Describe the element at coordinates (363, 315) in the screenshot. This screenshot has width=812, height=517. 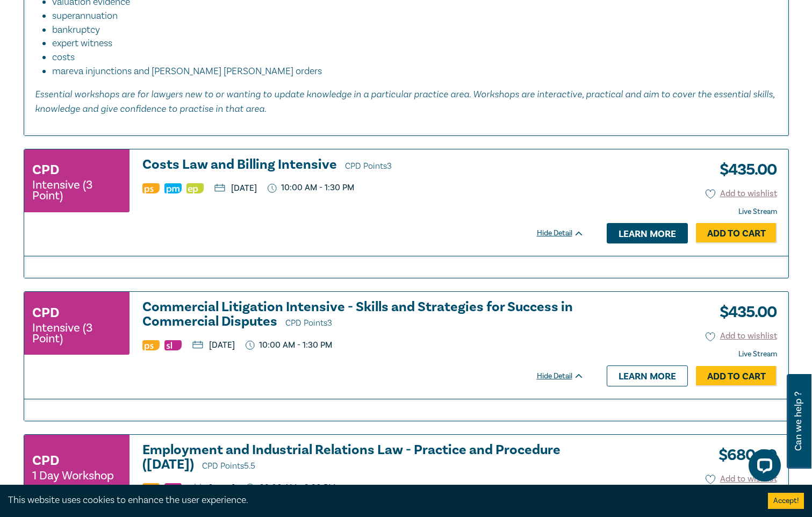
I see `h3: Commercial Litigation Intensive - Skills and Strategies for Success in Commercial Disputes` at that location.